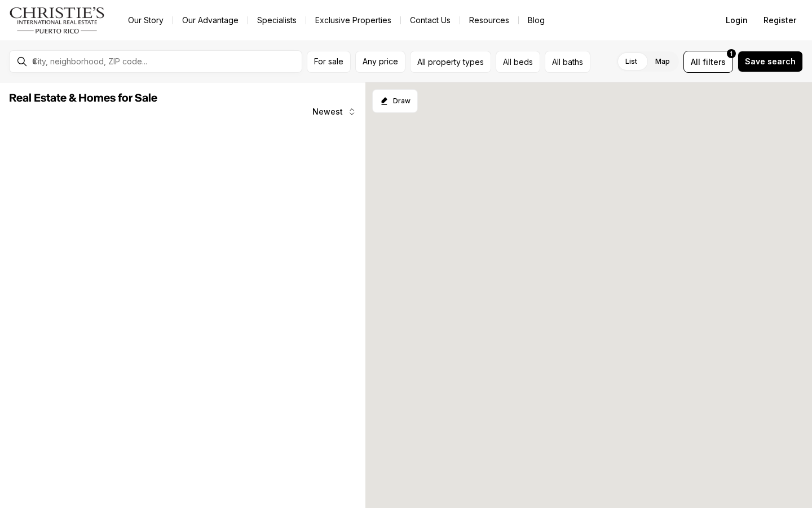  Describe the element at coordinates (328, 112) in the screenshot. I see `span: Newest` at that location.